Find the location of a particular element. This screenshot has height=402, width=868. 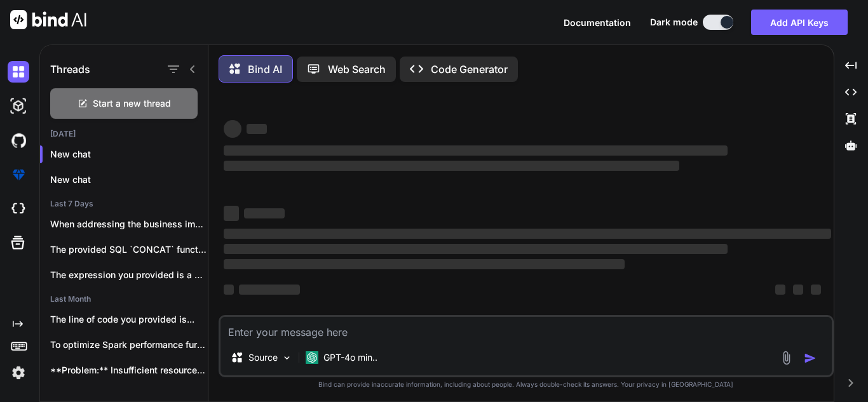

img: settings is located at coordinates (19, 373).